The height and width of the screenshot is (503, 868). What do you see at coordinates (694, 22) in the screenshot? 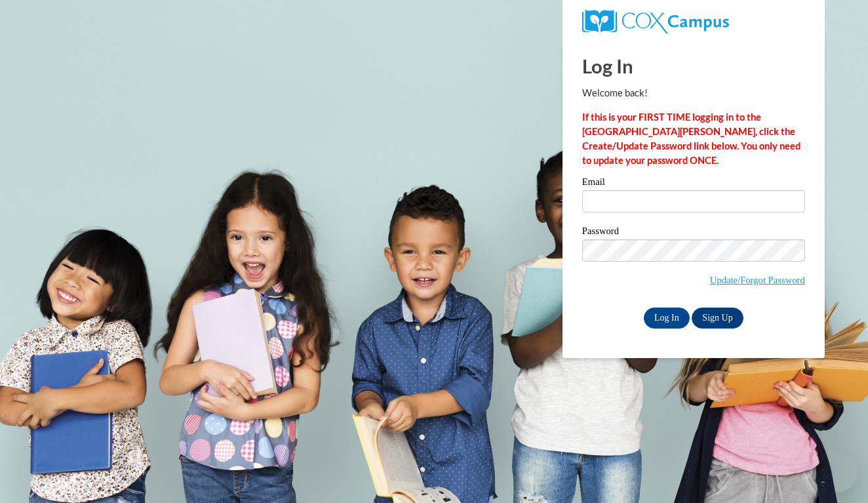
I see `a: COX Campus` at bounding box center [694, 22].